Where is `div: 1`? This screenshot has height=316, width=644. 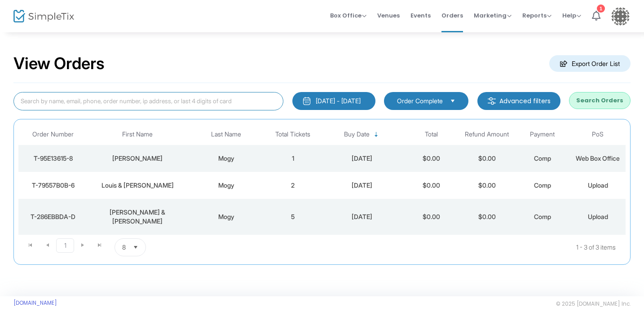
div: 1 is located at coordinates (601, 7).